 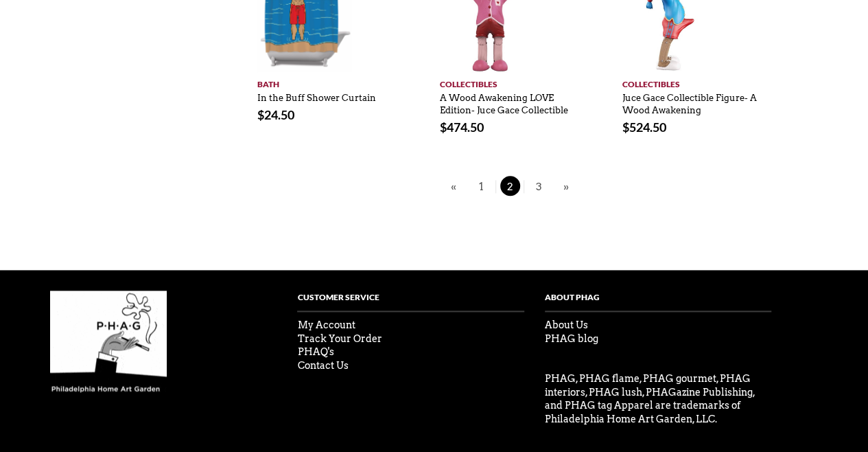 What do you see at coordinates (689, 101) in the screenshot?
I see `a: Juce Gace Collectible Figure- A Wood Awakening` at bounding box center [689, 101].